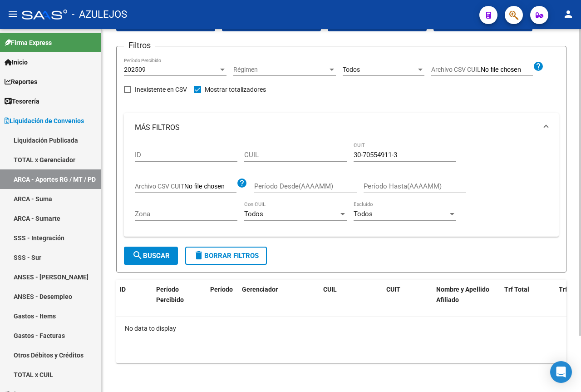 The height and width of the screenshot is (392, 581). I want to click on div: MÁS FILTROS, so click(341, 189).